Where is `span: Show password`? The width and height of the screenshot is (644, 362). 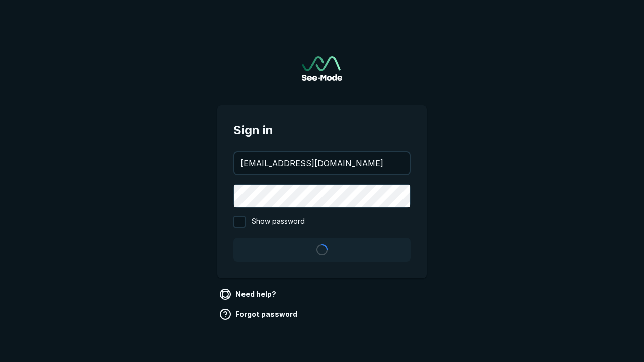 span: Show password is located at coordinates (278, 222).